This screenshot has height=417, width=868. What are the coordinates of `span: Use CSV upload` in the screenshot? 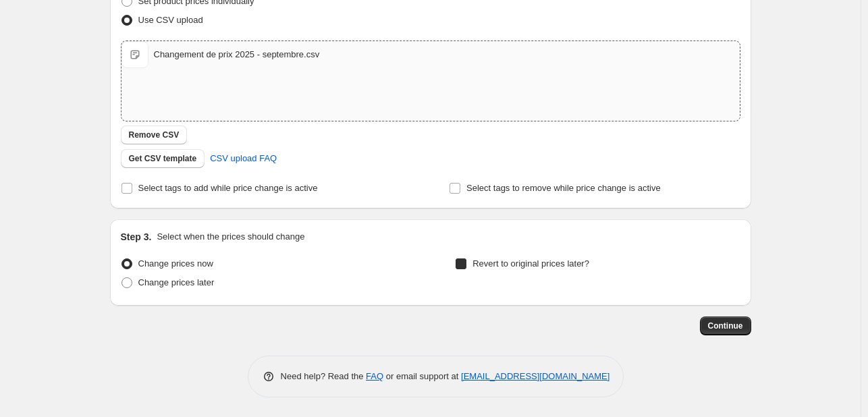 It's located at (171, 19).